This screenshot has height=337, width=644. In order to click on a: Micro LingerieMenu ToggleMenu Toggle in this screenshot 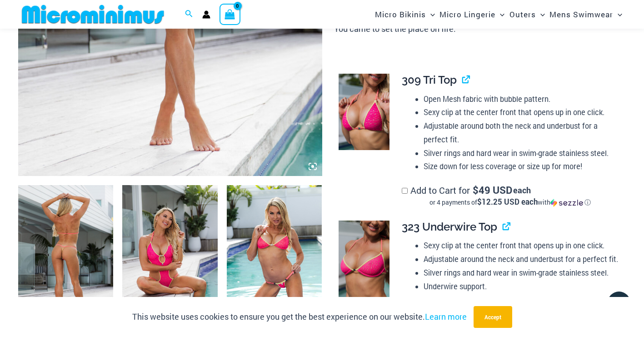, I will do `click(472, 14)`.